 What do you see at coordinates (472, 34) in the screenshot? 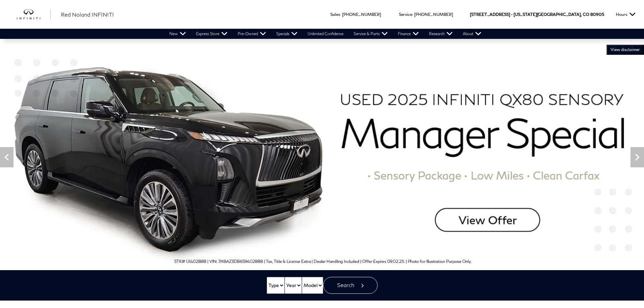
I see `a: About` at bounding box center [472, 34].